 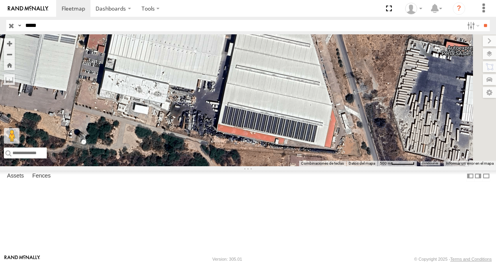 I want to click on div: © Copyright 2025 -, so click(x=453, y=259).